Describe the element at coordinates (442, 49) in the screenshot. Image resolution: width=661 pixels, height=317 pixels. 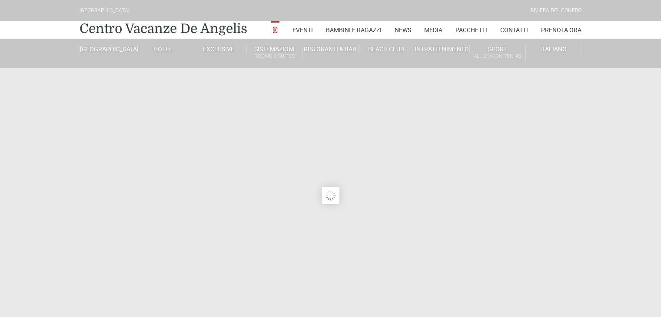
I see `a: Intrattenimento` at that location.